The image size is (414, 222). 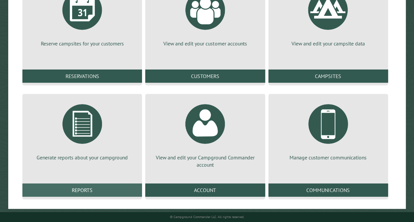 I want to click on a: View and edit your Campground Commander account, so click(x=205, y=134).